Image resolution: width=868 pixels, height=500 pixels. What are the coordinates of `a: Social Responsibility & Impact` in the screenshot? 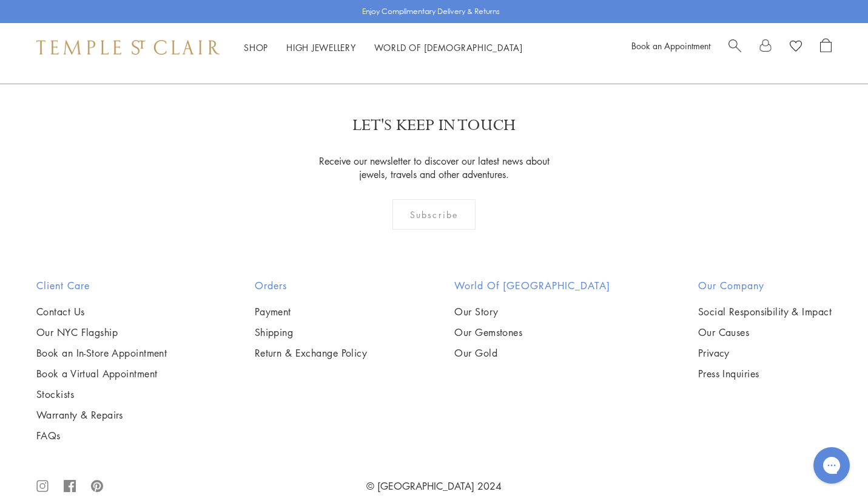 It's located at (765, 312).